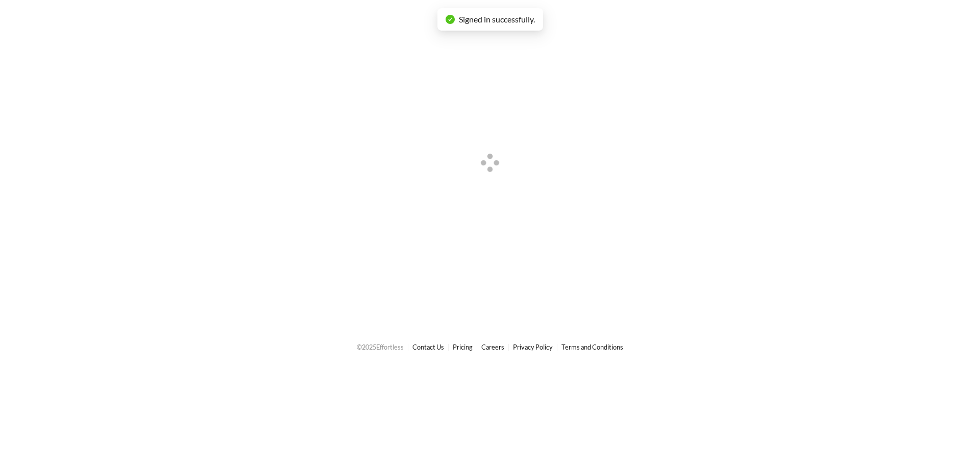 The width and height of the screenshot is (980, 469). What do you see at coordinates (428, 347) in the screenshot?
I see `a: Contact Us` at bounding box center [428, 347].